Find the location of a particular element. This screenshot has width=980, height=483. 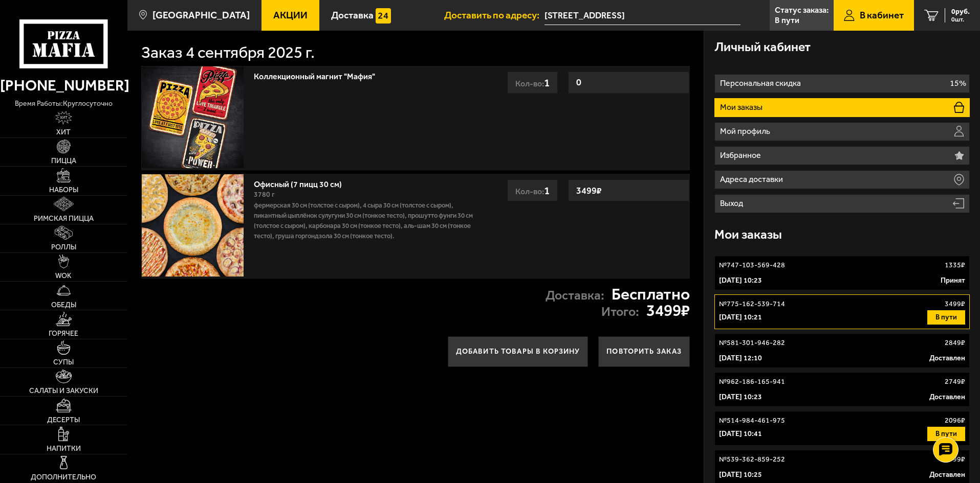

p: Итого: is located at coordinates (620, 312).